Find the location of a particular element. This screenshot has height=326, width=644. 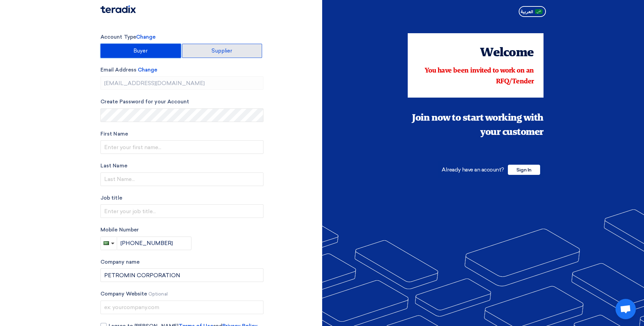

input: Enter your business email... is located at coordinates (182, 83).